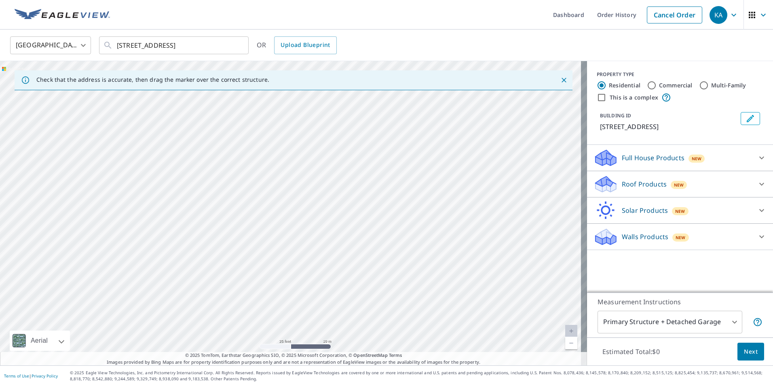 This screenshot has height=386, width=773. I want to click on label: Commercial, so click(676, 85).